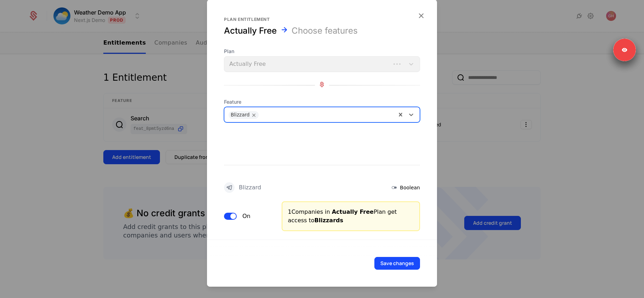 The height and width of the screenshot is (298, 644). What do you see at coordinates (353, 212) in the screenshot?
I see `span: Actually Free` at bounding box center [353, 212].